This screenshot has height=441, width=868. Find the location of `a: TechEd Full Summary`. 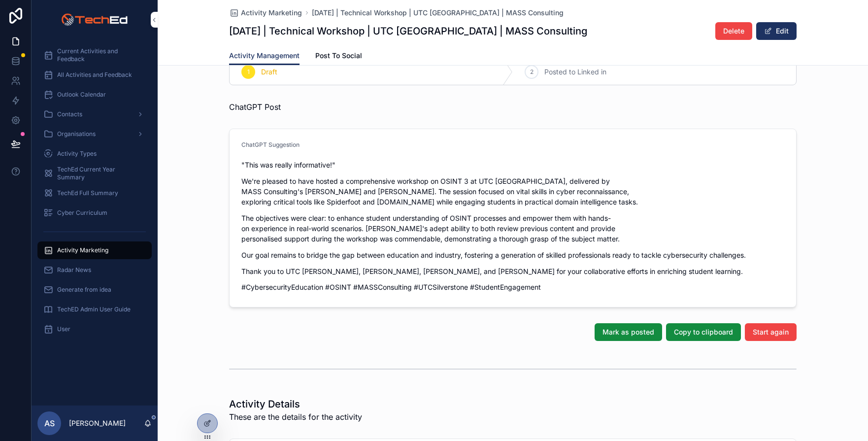

a: TechEd Full Summary is located at coordinates (94, 193).